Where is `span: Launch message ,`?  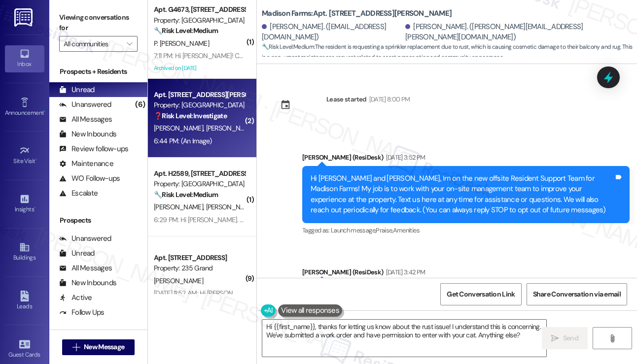
span: Launch message , is located at coordinates (353, 230).